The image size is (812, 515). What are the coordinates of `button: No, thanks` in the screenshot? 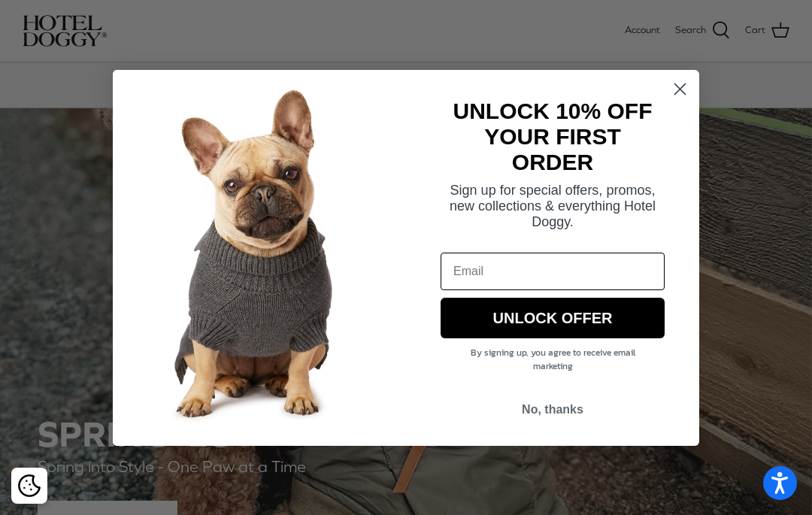 It's located at (552, 409).